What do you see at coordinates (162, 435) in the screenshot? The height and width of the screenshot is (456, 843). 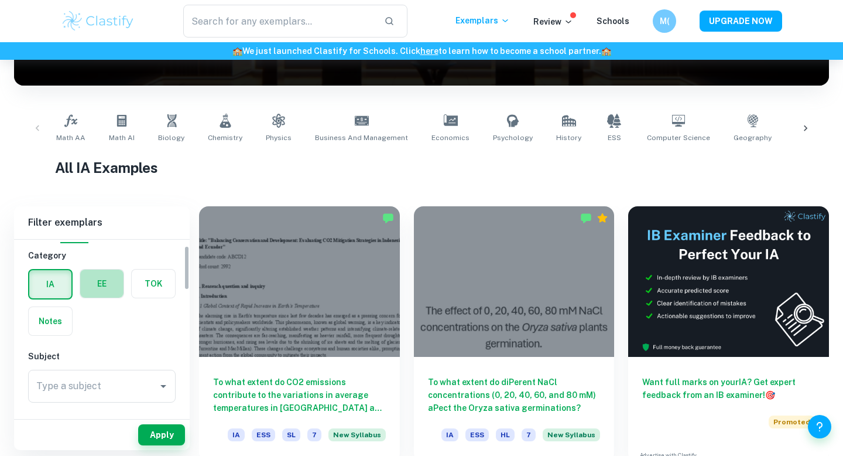 I see `button: Apply` at bounding box center [162, 435].